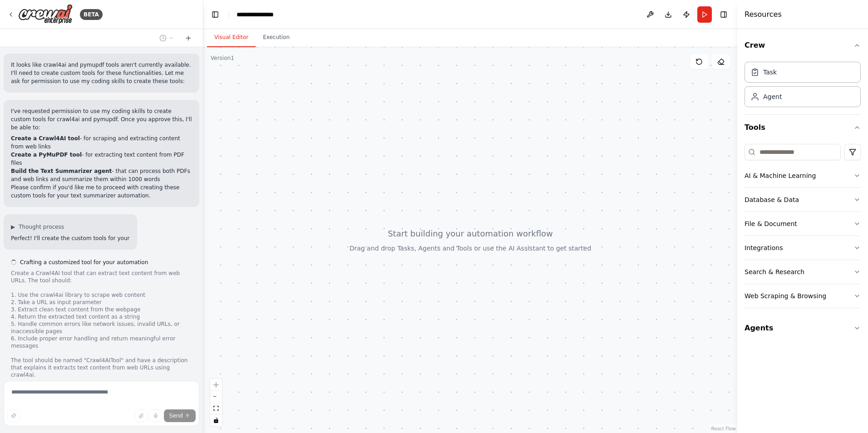 The width and height of the screenshot is (868, 433). I want to click on div: AI & Machine Learning, so click(780, 176).